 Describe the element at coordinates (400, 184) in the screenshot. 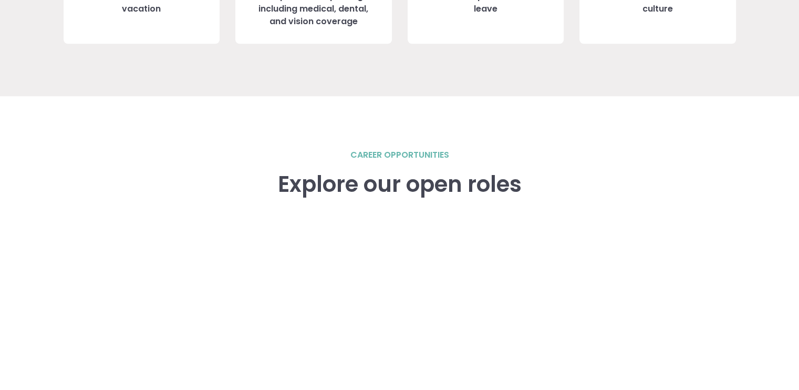

I see `h3: Explore our open roles` at that location.